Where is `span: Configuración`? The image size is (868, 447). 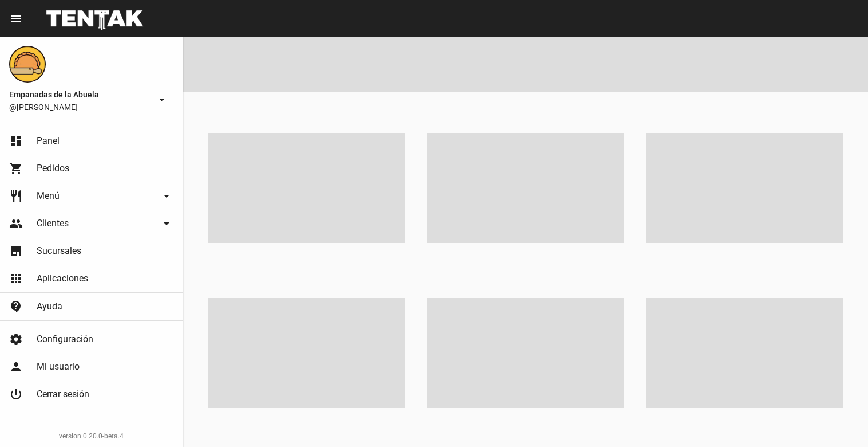 span: Configuración is located at coordinates (64, 339).